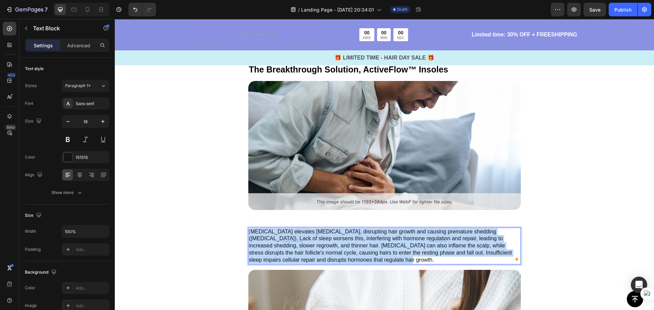  What do you see at coordinates (144, 16) in the screenshot?
I see `div: Drop element here` at bounding box center [144, 16].